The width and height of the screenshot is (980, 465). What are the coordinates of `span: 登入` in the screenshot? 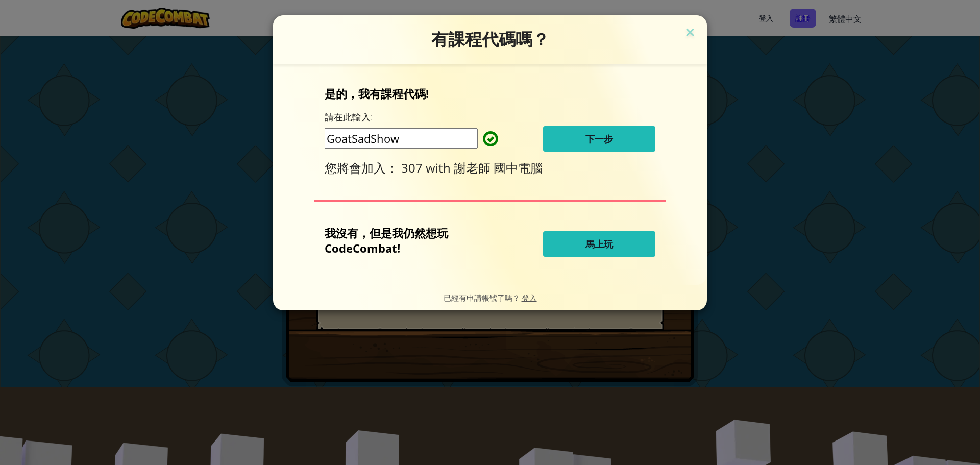 It's located at (529, 297).